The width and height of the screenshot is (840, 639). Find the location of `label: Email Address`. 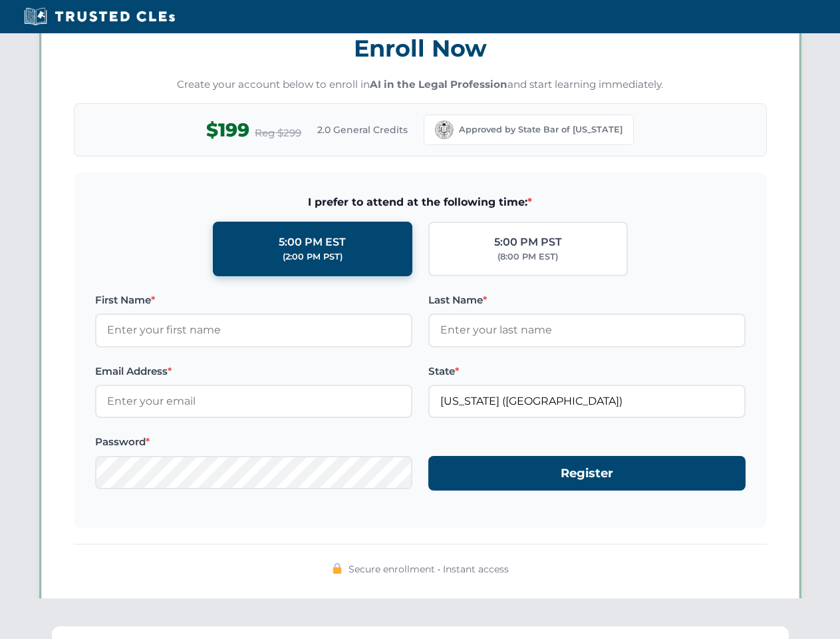

label: Email Address is located at coordinates (254, 371).